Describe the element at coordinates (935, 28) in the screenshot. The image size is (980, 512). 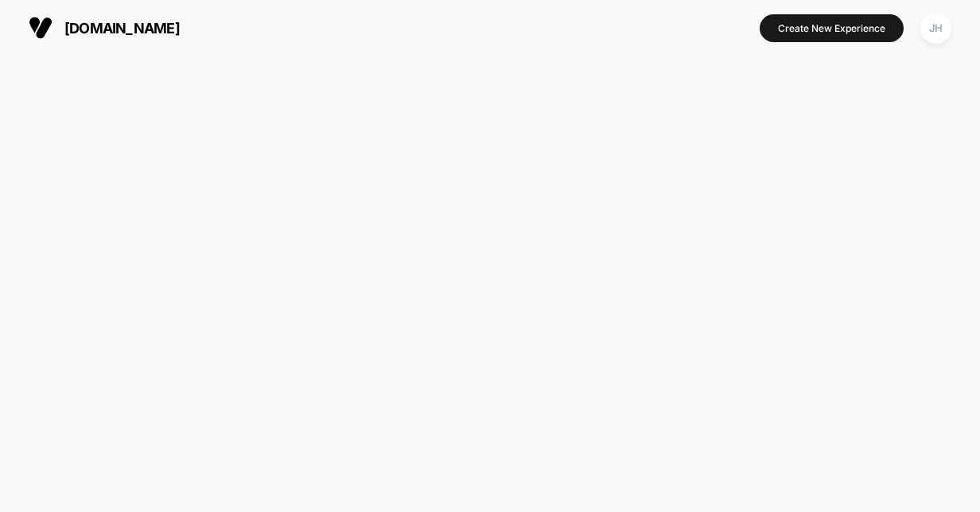
I see `div: JH` at that location.